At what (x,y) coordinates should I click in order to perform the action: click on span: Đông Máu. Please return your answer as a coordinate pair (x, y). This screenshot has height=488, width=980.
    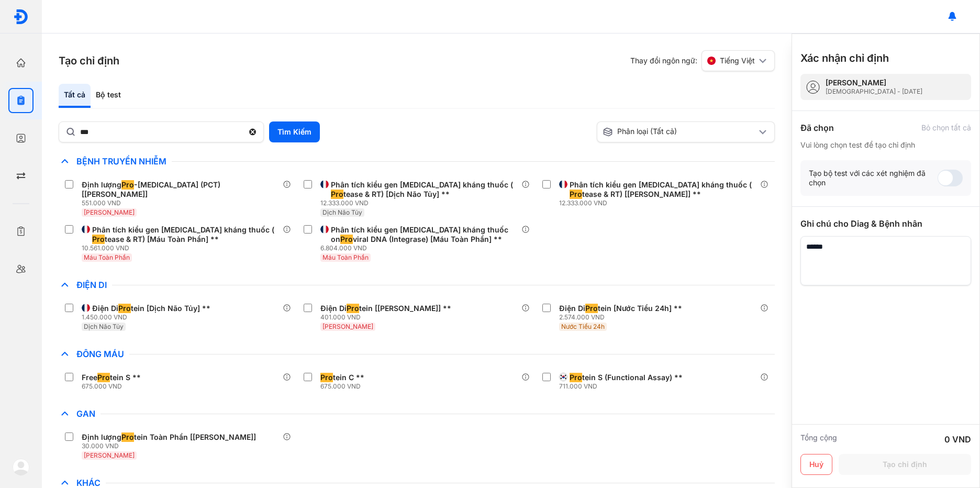
    Looking at the image, I should click on (100, 354).